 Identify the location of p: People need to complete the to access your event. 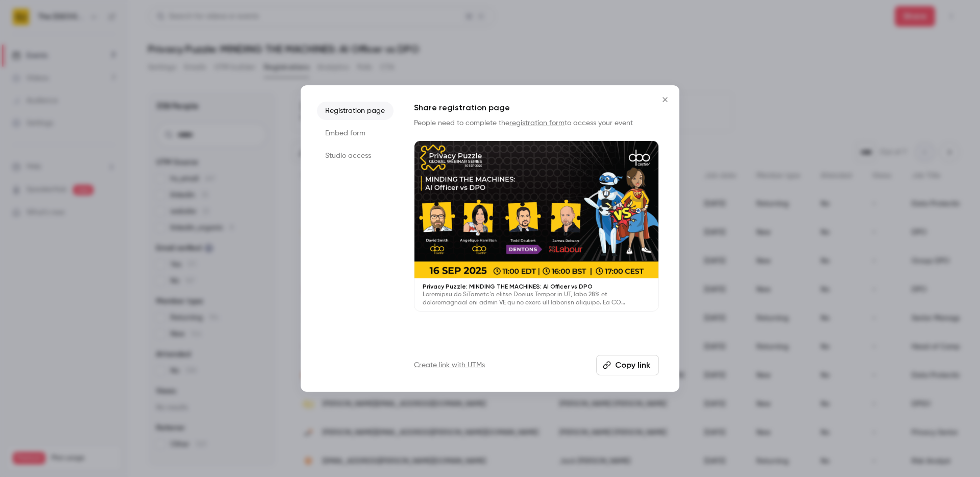
(536, 123).